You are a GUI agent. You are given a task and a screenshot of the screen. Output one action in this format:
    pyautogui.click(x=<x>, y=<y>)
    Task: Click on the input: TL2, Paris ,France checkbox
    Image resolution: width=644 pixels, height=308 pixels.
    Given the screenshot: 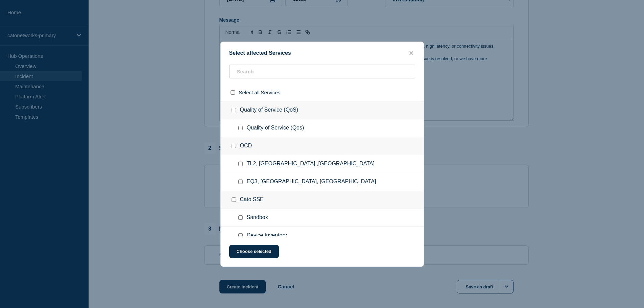 What is the action you would take?
    pyautogui.click(x=240, y=163)
    